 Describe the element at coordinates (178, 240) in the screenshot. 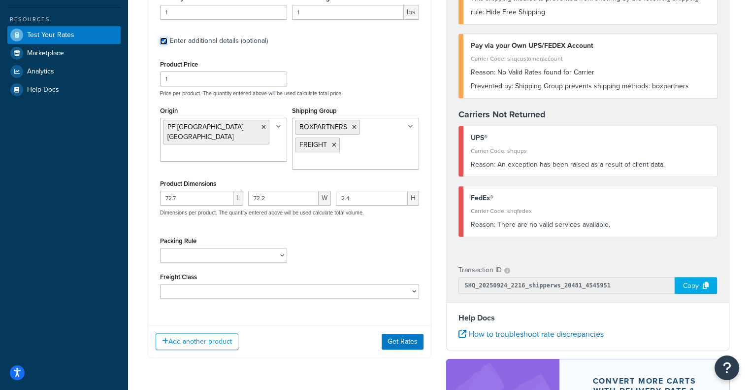

I see `label: Packing Rule` at that location.